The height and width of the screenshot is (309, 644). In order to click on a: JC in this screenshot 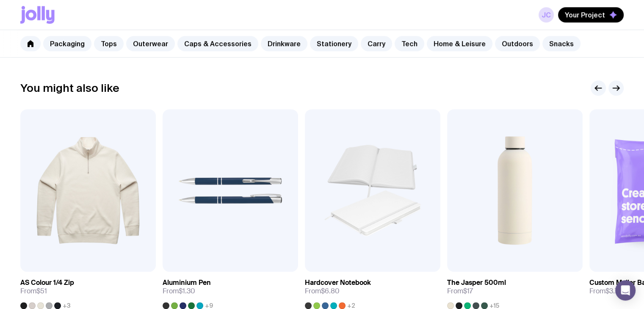, I will do `click(547, 15)`.